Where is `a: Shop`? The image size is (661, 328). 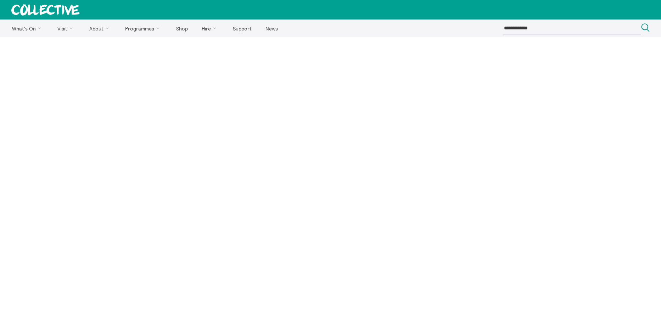
a: Shop is located at coordinates (182, 28).